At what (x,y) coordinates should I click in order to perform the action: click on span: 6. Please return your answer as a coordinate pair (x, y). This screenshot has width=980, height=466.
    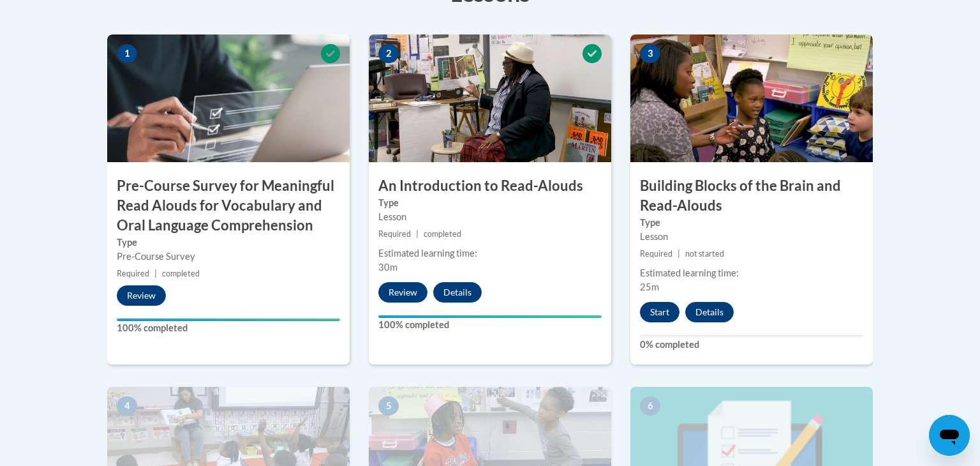
    Looking at the image, I should click on (651, 406).